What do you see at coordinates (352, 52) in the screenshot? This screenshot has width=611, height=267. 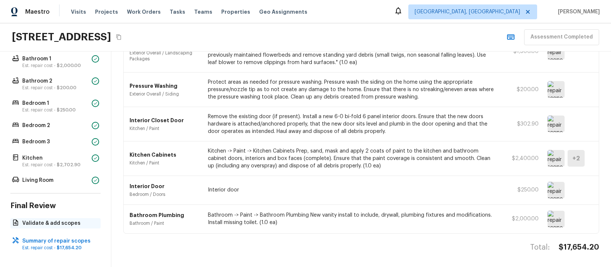 I see `p: Exterior Overall -> Landscaping Packages -> Landscape Package Mowing of grass up to 6" in height....` at bounding box center [352, 52].